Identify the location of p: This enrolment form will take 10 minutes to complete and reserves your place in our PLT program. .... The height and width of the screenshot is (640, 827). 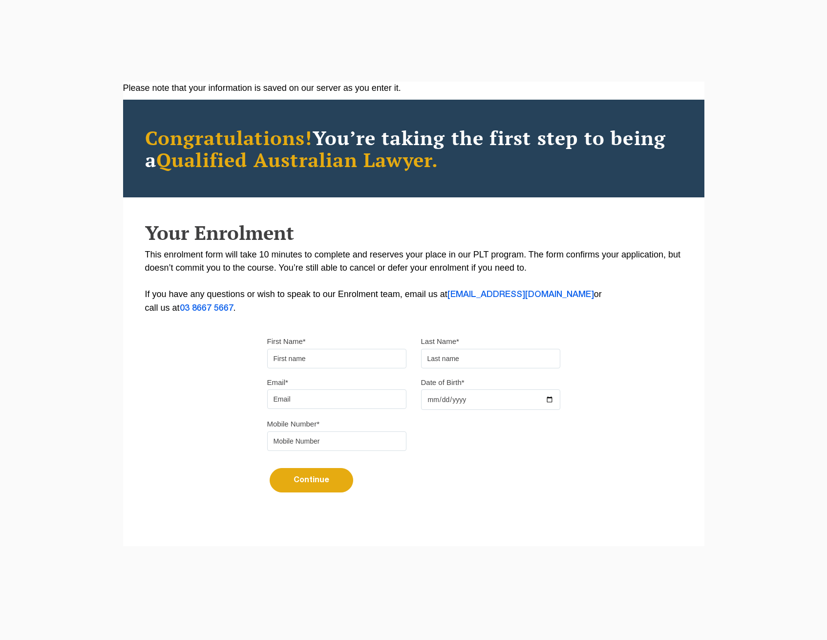
(414, 281).